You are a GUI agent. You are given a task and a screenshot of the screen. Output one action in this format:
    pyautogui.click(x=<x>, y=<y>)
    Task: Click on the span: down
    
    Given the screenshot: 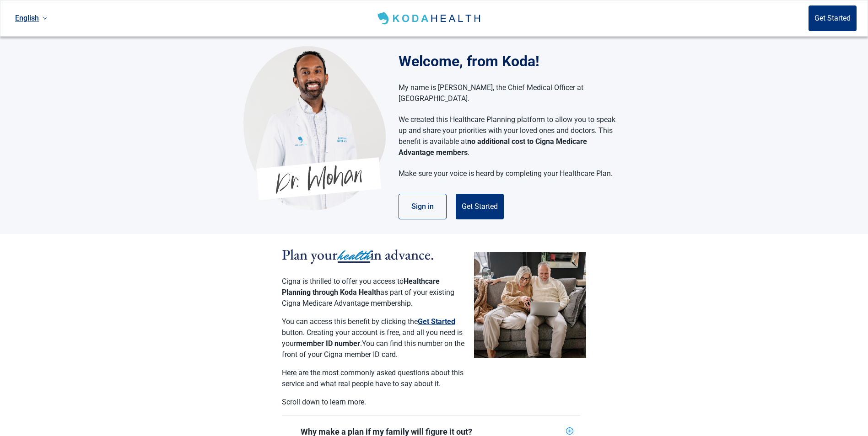 What is the action you would take?
    pyautogui.click(x=45, y=18)
    